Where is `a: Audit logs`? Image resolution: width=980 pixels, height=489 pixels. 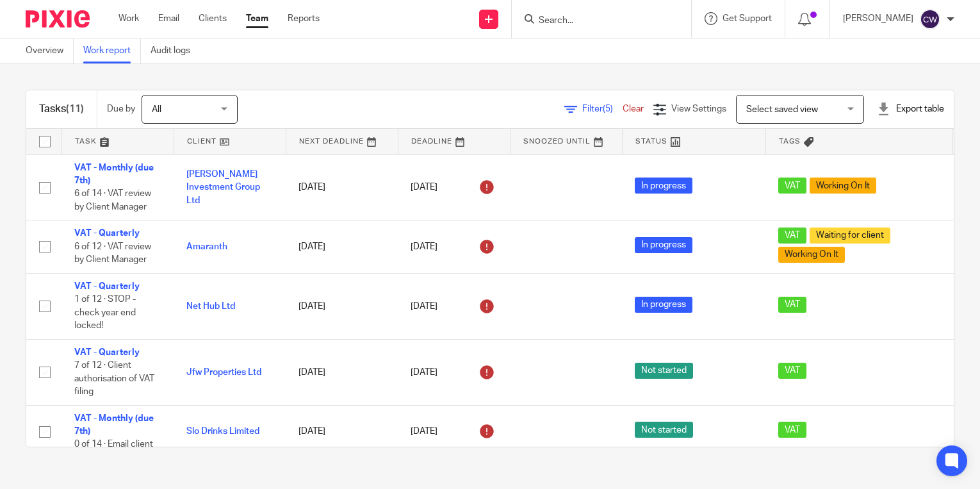
a: Audit logs is located at coordinates (175, 51).